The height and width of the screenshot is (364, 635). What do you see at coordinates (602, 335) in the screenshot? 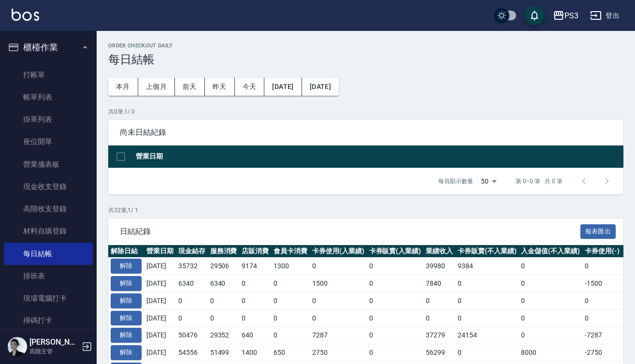
I see `td: -7287` at bounding box center [602, 335].